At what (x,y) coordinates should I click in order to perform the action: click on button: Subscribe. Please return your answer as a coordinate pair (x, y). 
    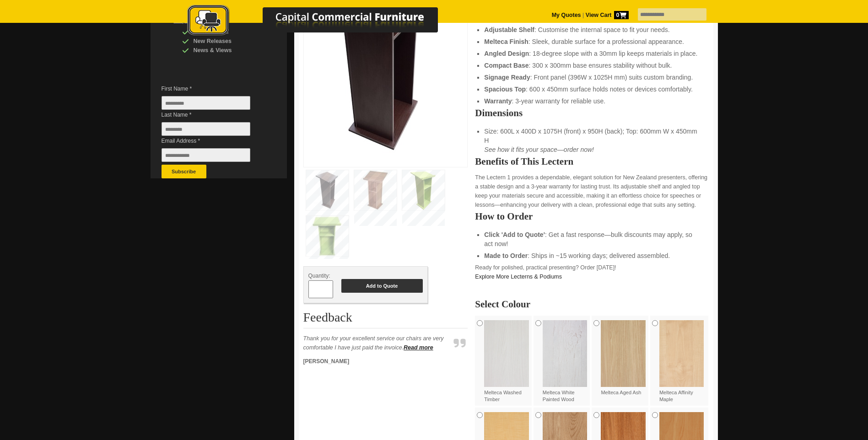
    Looking at the image, I should click on (184, 171).